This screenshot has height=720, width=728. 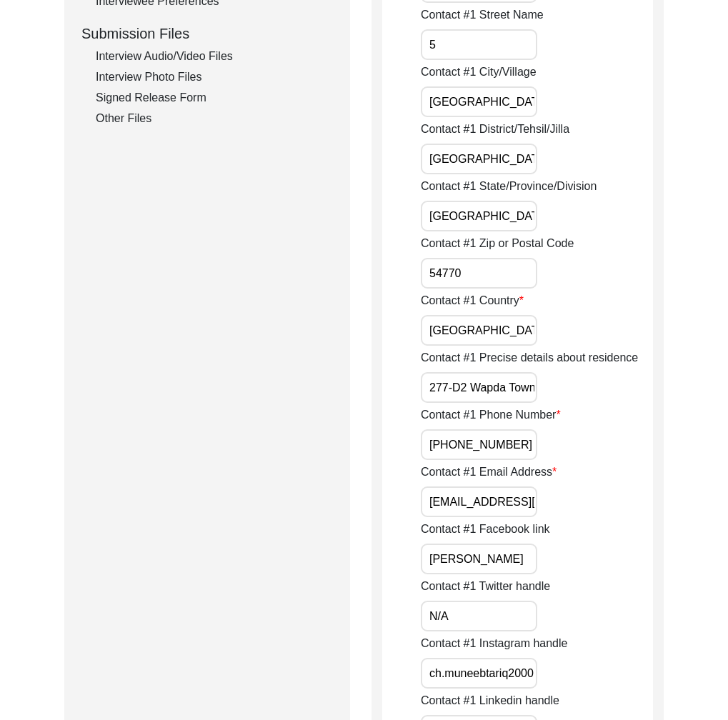 What do you see at coordinates (207, 34) in the screenshot?
I see `div: Submission Files` at bounding box center [207, 34].